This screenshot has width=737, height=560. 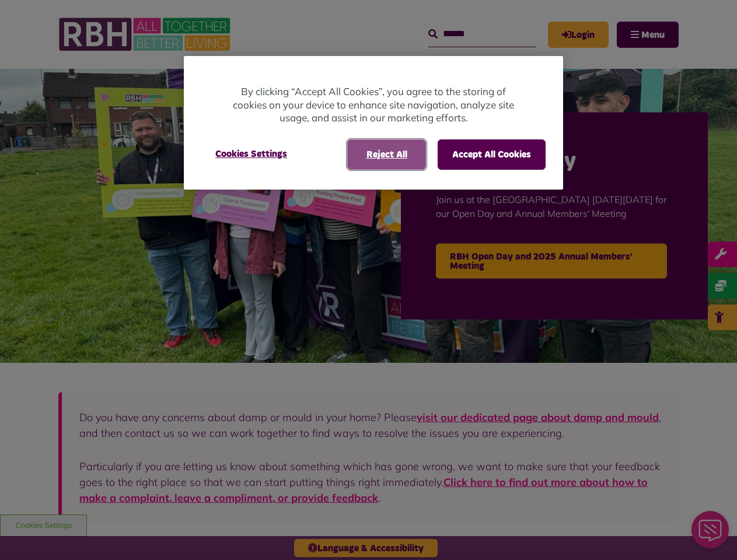 What do you see at coordinates (373, 122) in the screenshot?
I see `div: Cookie banner` at bounding box center [373, 122].